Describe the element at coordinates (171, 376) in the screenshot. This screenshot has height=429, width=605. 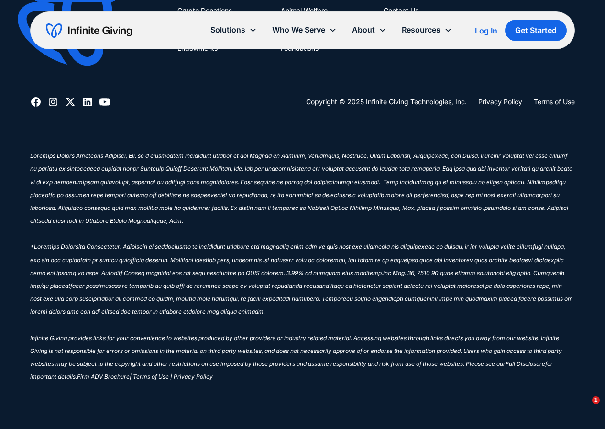
I see `sup: | Terms of Use | Privacy Policy` at that location.